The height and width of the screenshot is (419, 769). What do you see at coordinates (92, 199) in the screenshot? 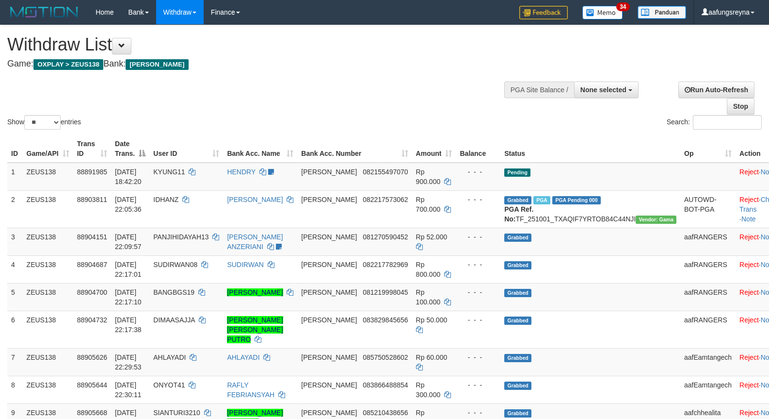
I see `span: 88903811` at bounding box center [92, 199].